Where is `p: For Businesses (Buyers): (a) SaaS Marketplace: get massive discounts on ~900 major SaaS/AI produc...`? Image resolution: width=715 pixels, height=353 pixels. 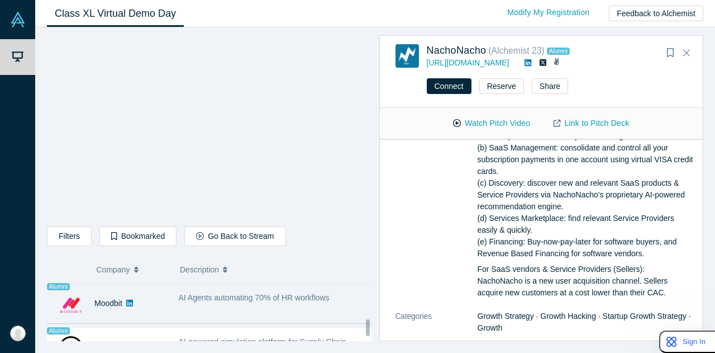 p: For Businesses (Buyers): (a) SaaS Marketplace: get massive discounts on ~900 major SaaS/AI produc... is located at coordinates (587, 183).